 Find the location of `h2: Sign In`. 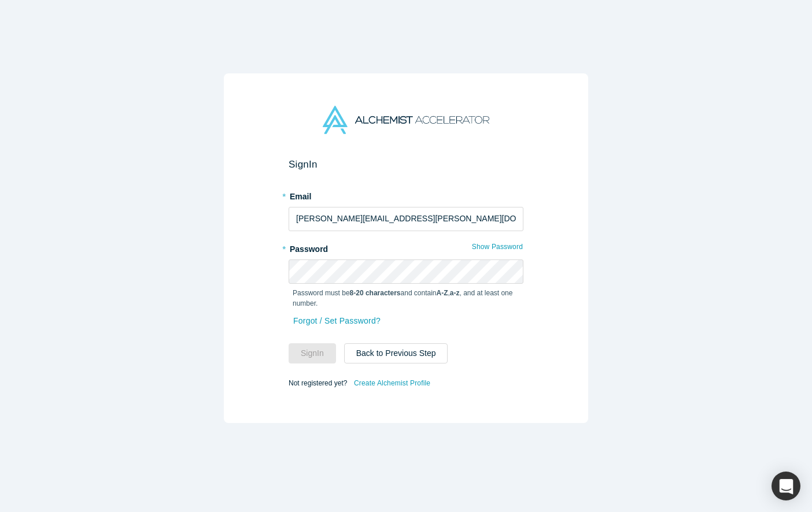

h2: Sign In is located at coordinates (406, 164).